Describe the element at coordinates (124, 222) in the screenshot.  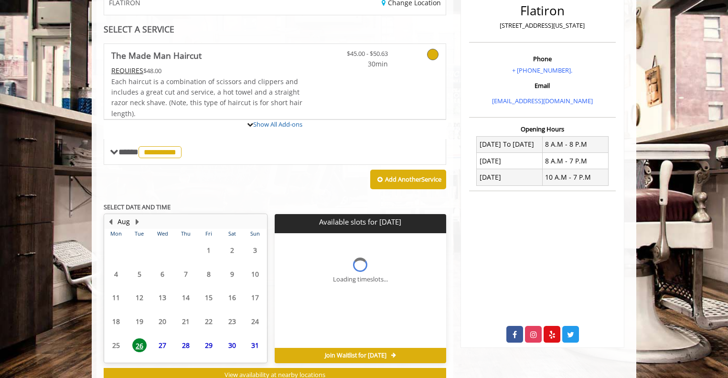
I see `button: Aug` at that location.